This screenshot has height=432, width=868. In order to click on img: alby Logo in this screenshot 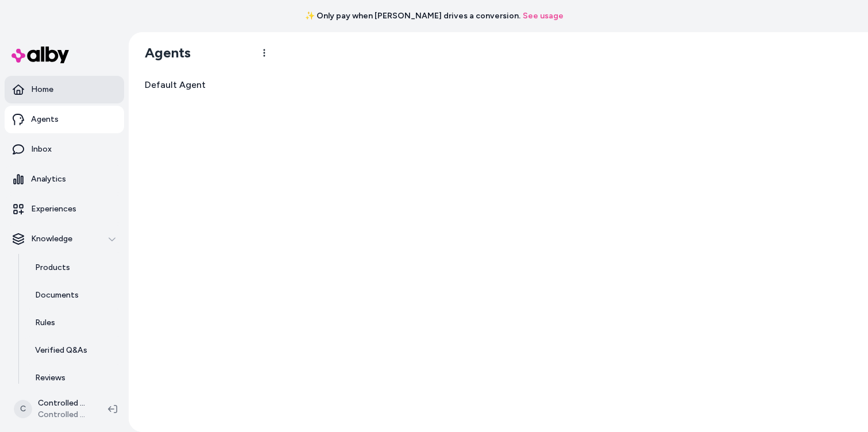, I will do `click(40, 55)`.